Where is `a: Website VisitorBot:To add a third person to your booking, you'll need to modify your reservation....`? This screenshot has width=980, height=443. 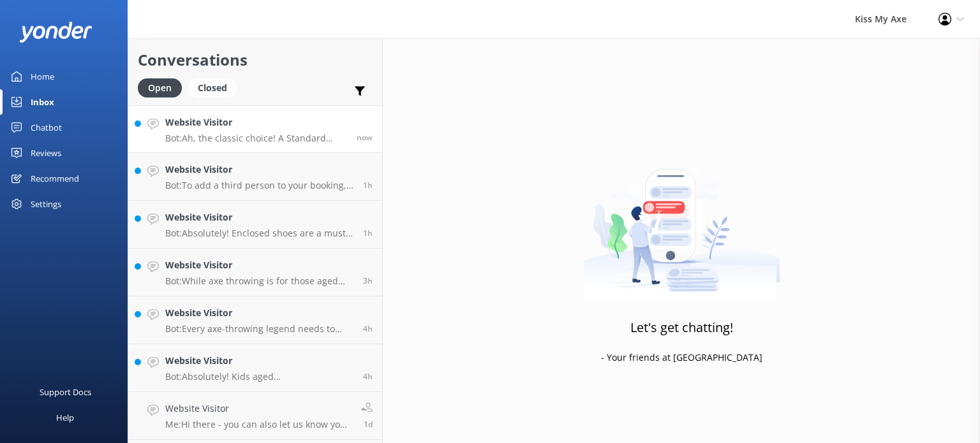 a: Website VisitorBot:To add a third person to your booking, you'll need to modify your reservation.... is located at coordinates (255, 177).